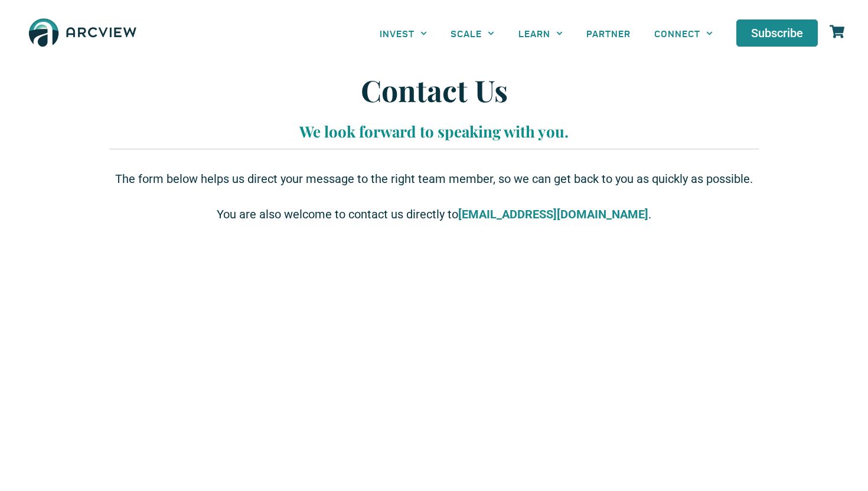 This screenshot has width=868, height=491. Describe the element at coordinates (546, 33) in the screenshot. I see `nav: Menu` at that location.